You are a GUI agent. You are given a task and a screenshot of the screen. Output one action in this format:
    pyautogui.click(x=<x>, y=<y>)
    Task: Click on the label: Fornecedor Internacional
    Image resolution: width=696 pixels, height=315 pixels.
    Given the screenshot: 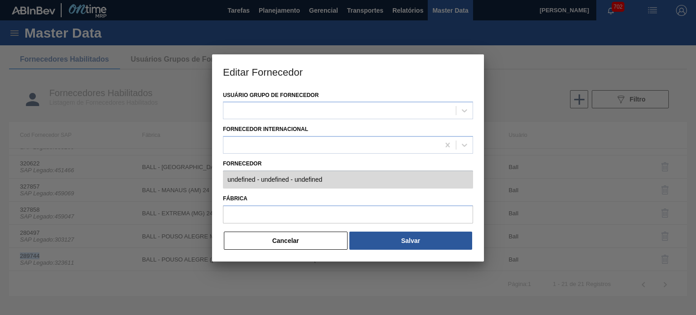 What is the action you would take?
    pyautogui.click(x=266, y=129)
    